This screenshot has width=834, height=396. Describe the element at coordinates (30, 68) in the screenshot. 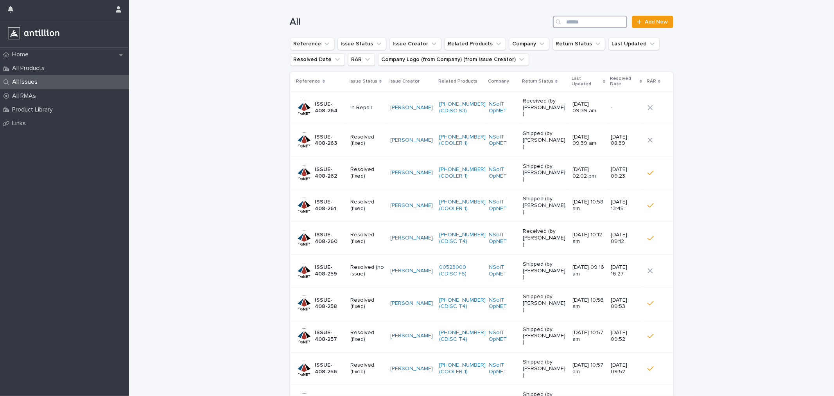

I see `p: All Products` at that location.